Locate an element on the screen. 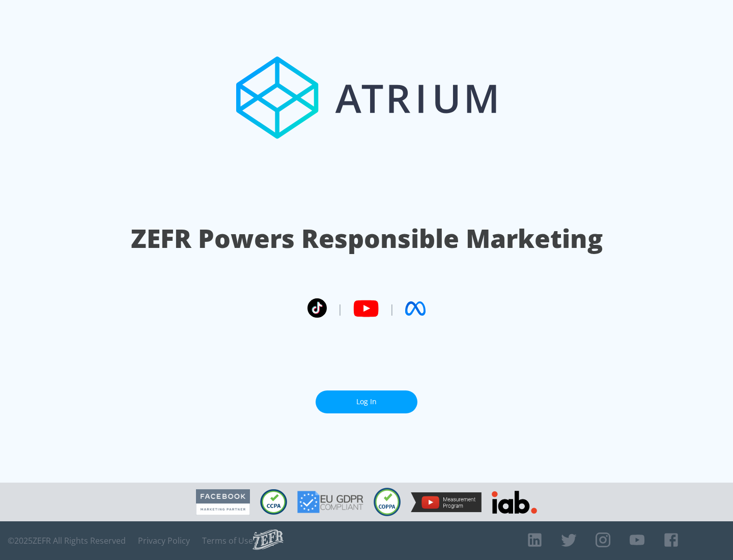 The width and height of the screenshot is (733, 560). a: Terms of Use is located at coordinates (228, 540).